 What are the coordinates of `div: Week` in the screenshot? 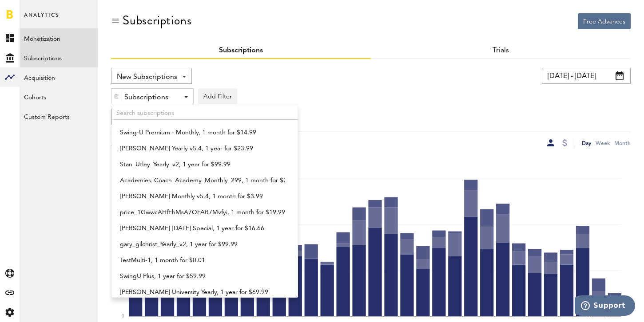 It's located at (603, 143).